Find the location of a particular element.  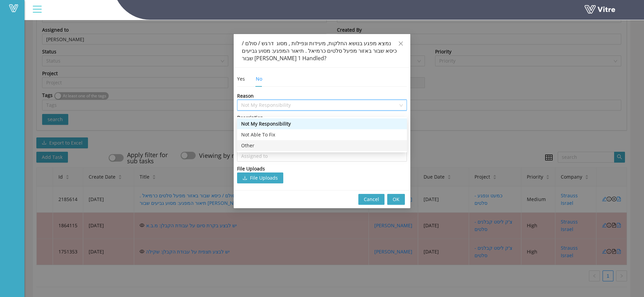

span: File Uploads is located at coordinates (264, 178).